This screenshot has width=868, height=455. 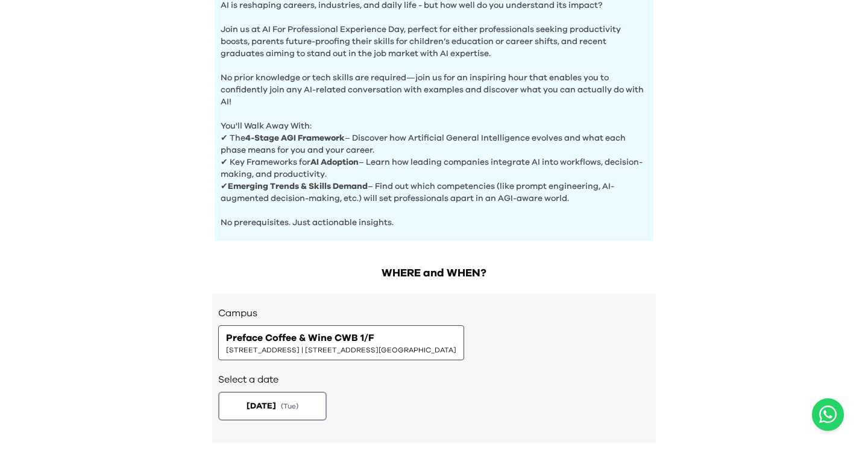 I want to click on p: You'll Walk Away With:, so click(x=434, y=120).